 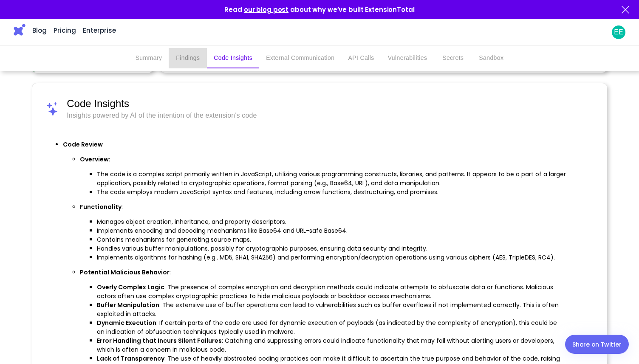 What do you see at coordinates (128, 305) in the screenshot?
I see `strong: Buffer Manipulation` at bounding box center [128, 305].